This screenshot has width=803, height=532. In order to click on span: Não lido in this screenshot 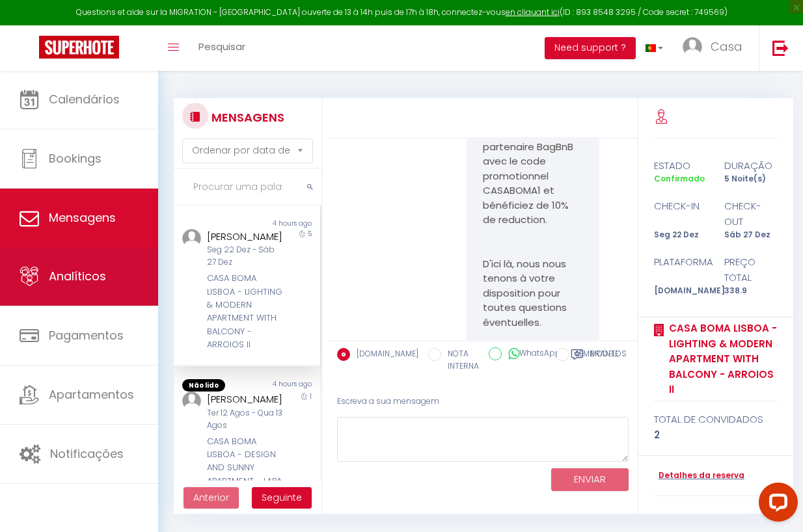, I will do `click(204, 386)`.